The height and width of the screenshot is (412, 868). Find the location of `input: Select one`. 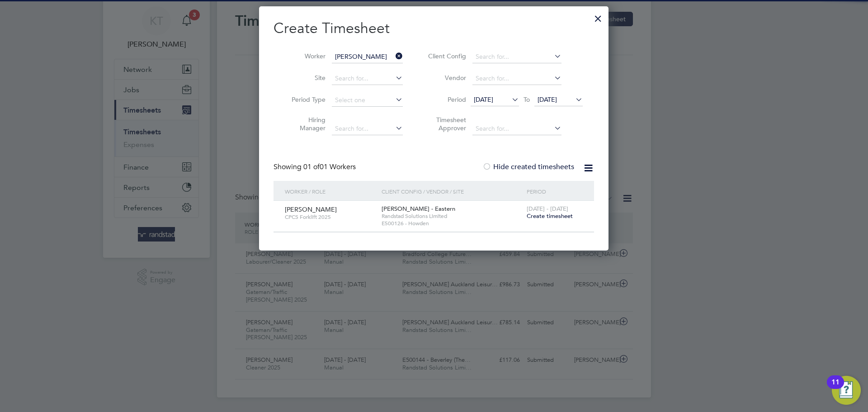

input: Select one is located at coordinates (367, 100).